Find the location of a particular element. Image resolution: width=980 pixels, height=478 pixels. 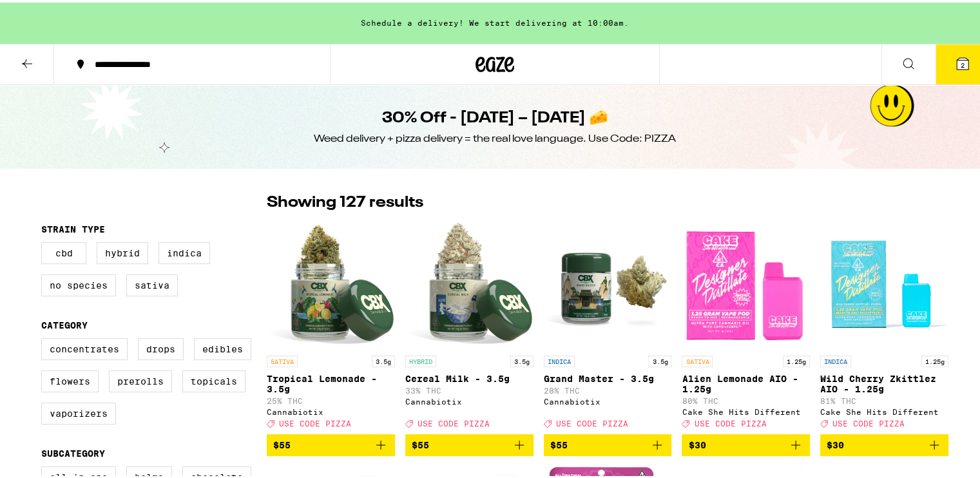

p: Tropical Lemonade - 3.5g is located at coordinates (331, 381).